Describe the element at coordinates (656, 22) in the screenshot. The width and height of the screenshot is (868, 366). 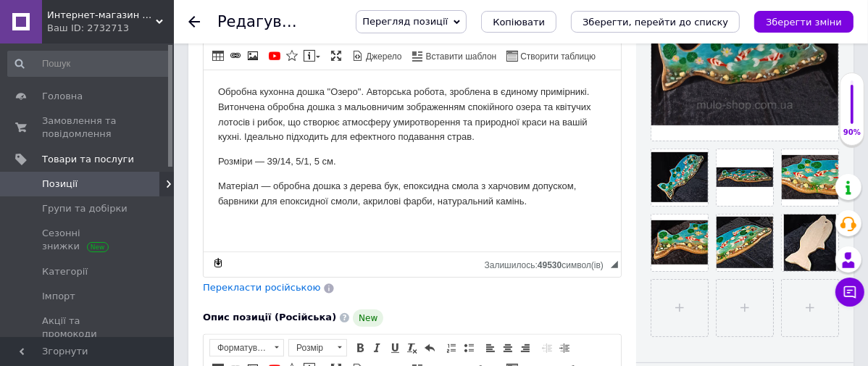
I see `button: Зберегти, перейти до списку` at that location.